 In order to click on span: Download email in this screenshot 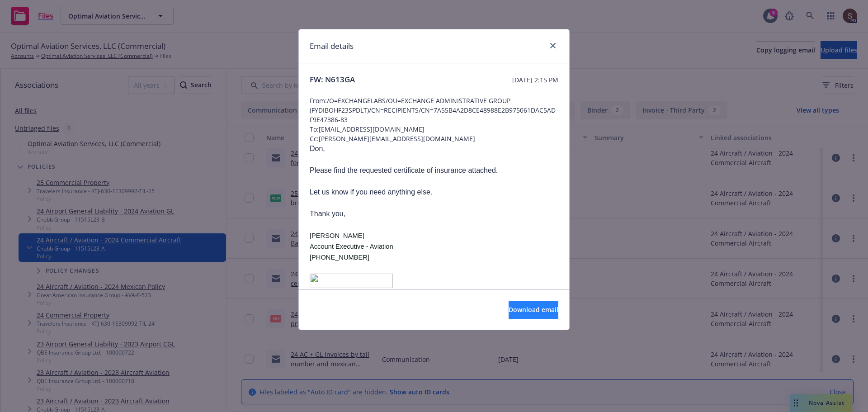, I will do `click(533, 309)`.